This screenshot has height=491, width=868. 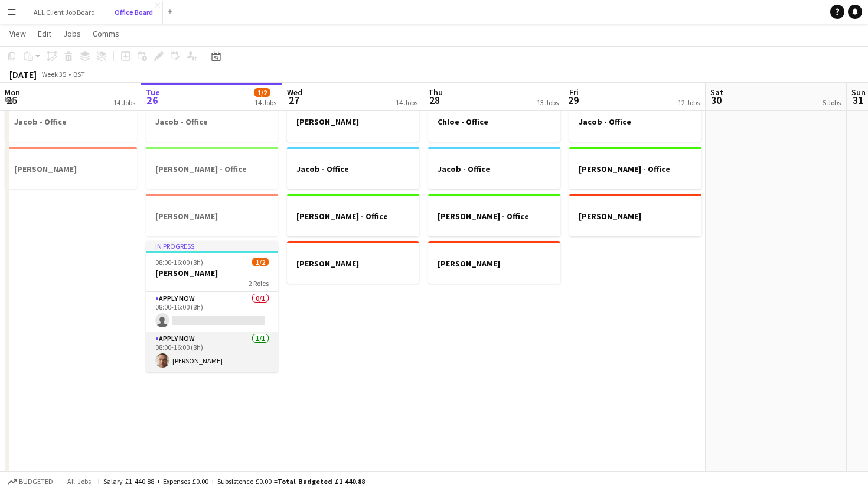 What do you see at coordinates (494, 120) in the screenshot?
I see `app-job-card: Chloe - Office` at bounding box center [494, 120].